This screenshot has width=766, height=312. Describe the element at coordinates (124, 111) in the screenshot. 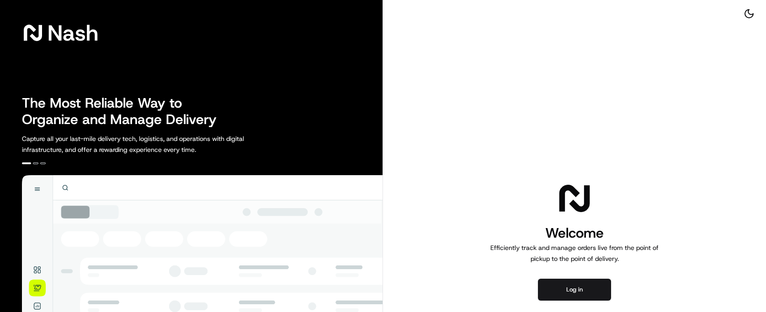

I see `h2: The Most Reliable Way to Organize and Manage Delivery` at that location.